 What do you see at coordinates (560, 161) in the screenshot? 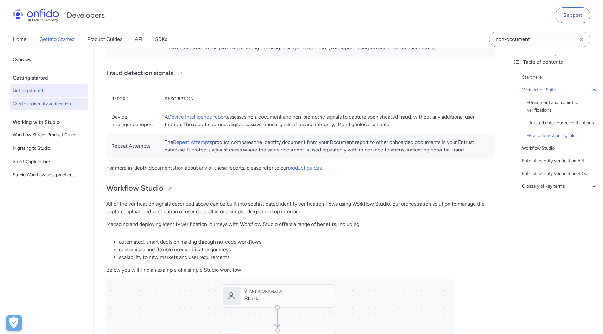
I see `a: Entrust Identity Verification API` at bounding box center [560, 161].